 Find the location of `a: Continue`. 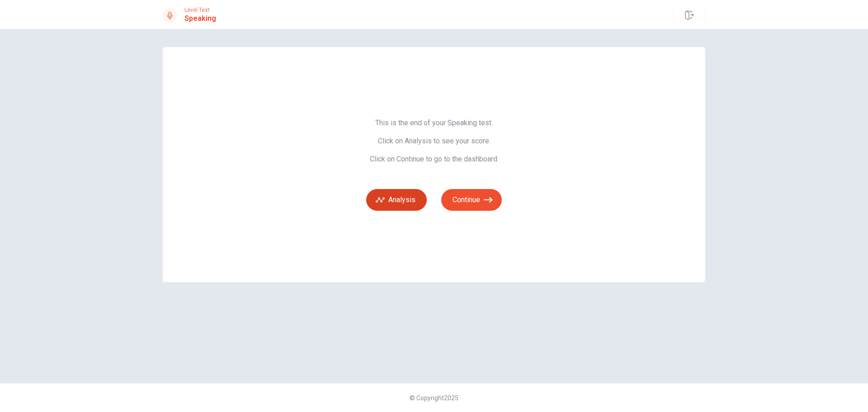

a: Continue is located at coordinates (472, 200).